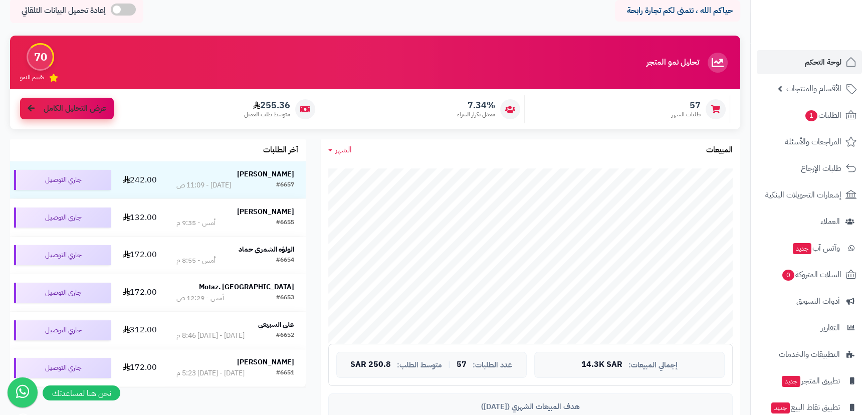 This screenshot has width=868, height=415. What do you see at coordinates (419, 365) in the screenshot?
I see `span: متوسط الطلب:` at bounding box center [419, 365].